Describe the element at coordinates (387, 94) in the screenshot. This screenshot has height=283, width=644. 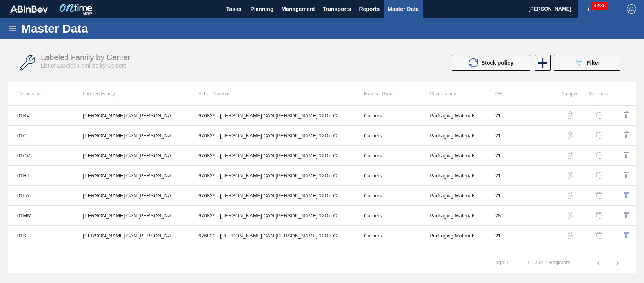
I see `th: Material Group` at that location.